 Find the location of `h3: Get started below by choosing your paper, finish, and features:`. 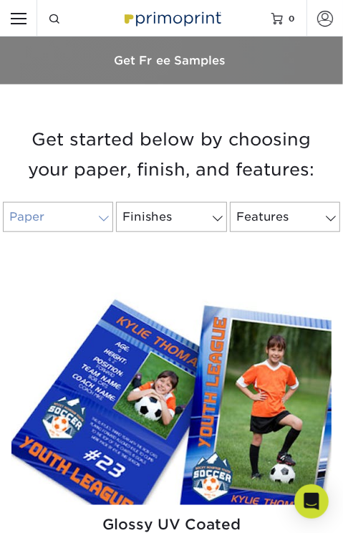

h3: Get started below by choosing your paper, finish, and features: is located at coordinates (171, 152).